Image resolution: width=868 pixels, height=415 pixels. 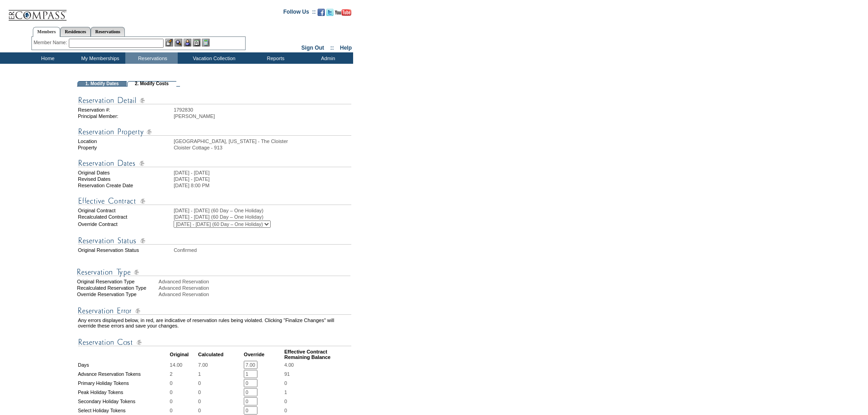 What do you see at coordinates (187, 42) in the screenshot?
I see `img: Impersonate` at bounding box center [187, 42].